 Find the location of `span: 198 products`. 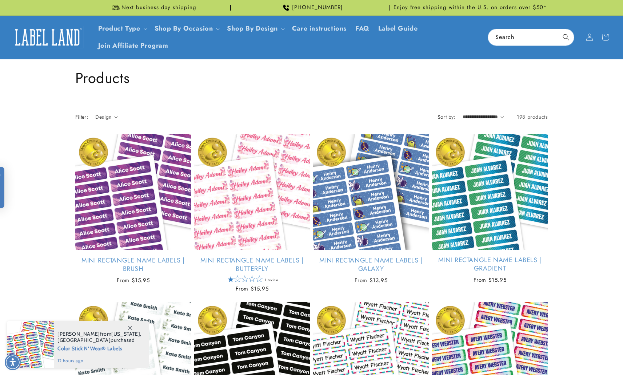

span: 198 products is located at coordinates (532, 117).